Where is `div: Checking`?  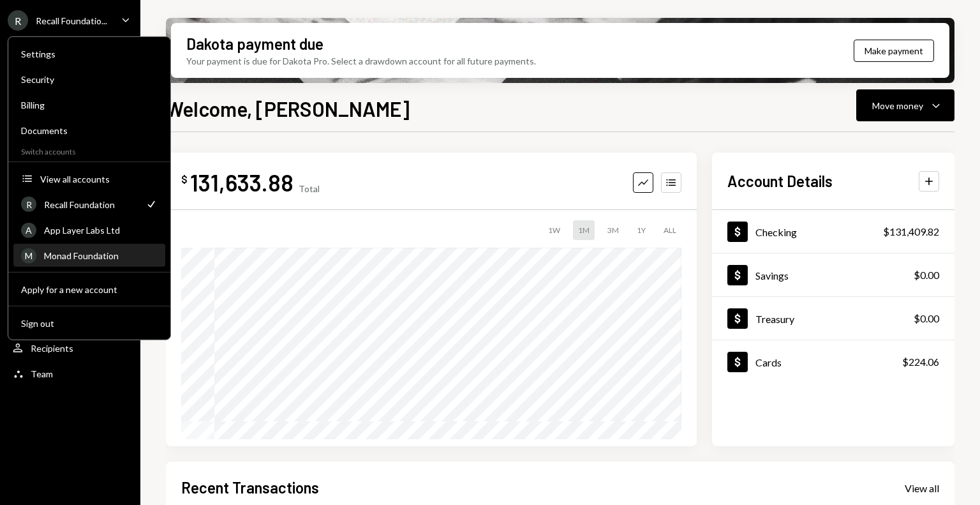
div: Checking is located at coordinates (776, 232).